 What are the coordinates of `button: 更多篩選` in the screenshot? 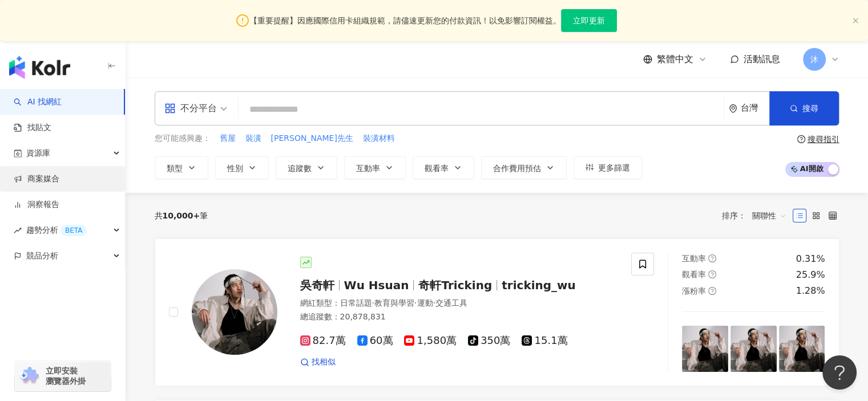 It's located at (608, 168).